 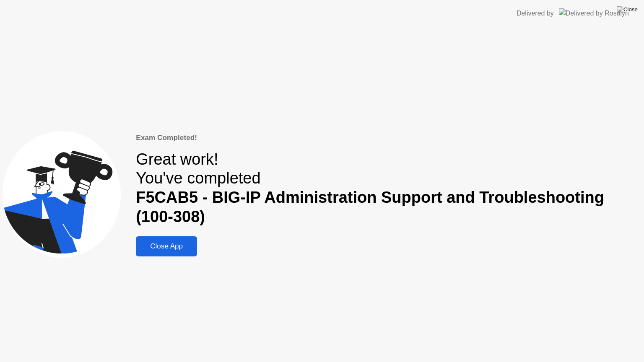 What do you see at coordinates (166, 247) in the screenshot?
I see `button: Close App` at bounding box center [166, 247].